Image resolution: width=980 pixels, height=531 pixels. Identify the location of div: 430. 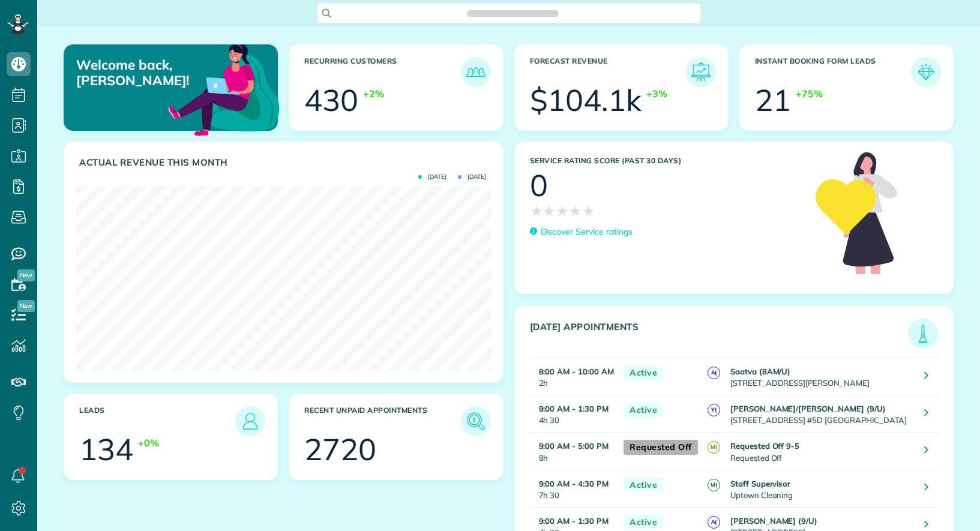
(331, 100).